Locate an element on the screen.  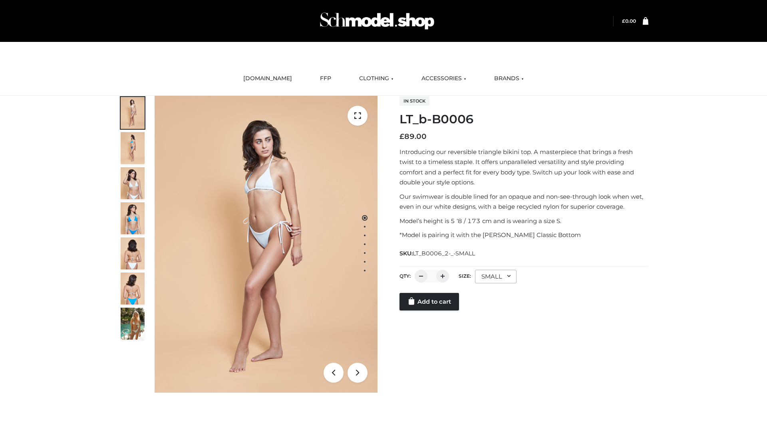
h1: LT_b-B0006 is located at coordinates (524, 119).